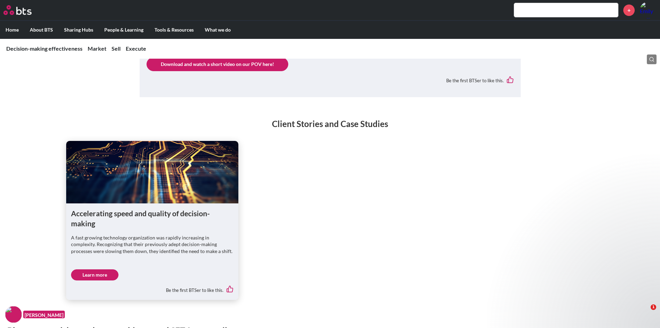 The width and height of the screenshot is (660, 328). Describe the element at coordinates (97, 48) in the screenshot. I see `a: Market` at that location.